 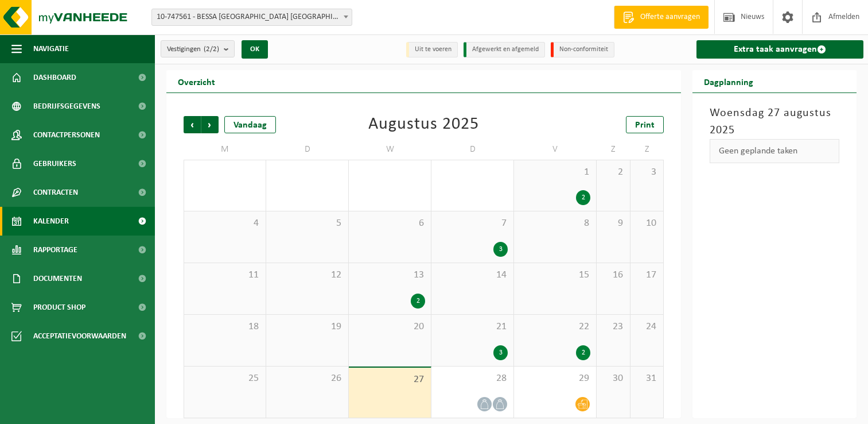 What do you see at coordinates (556, 149) in the screenshot?
I see `td: V` at bounding box center [556, 149].